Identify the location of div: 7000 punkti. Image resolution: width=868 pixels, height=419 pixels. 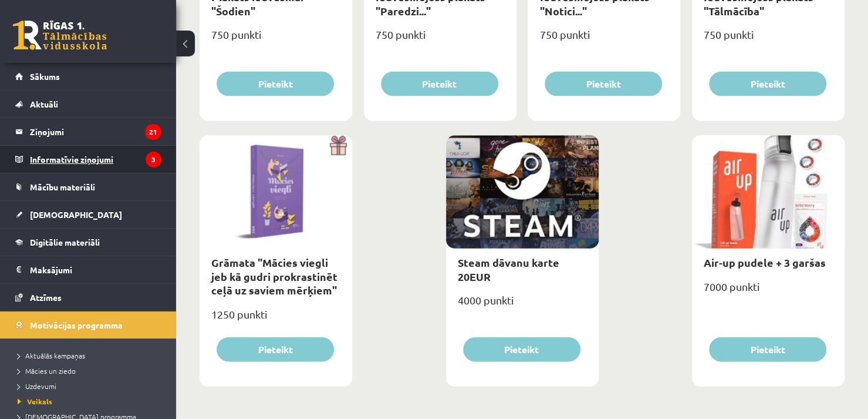
(768, 291).